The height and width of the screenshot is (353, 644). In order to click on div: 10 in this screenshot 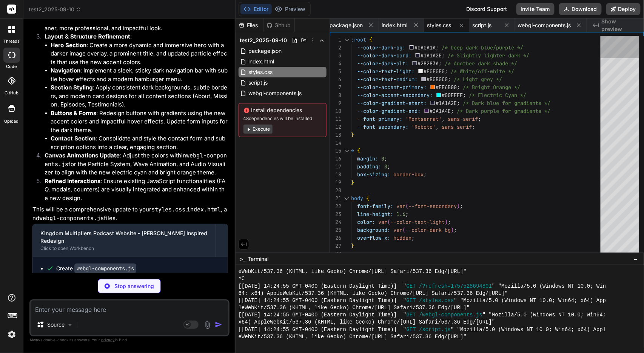, I will do `click(336, 111)`.